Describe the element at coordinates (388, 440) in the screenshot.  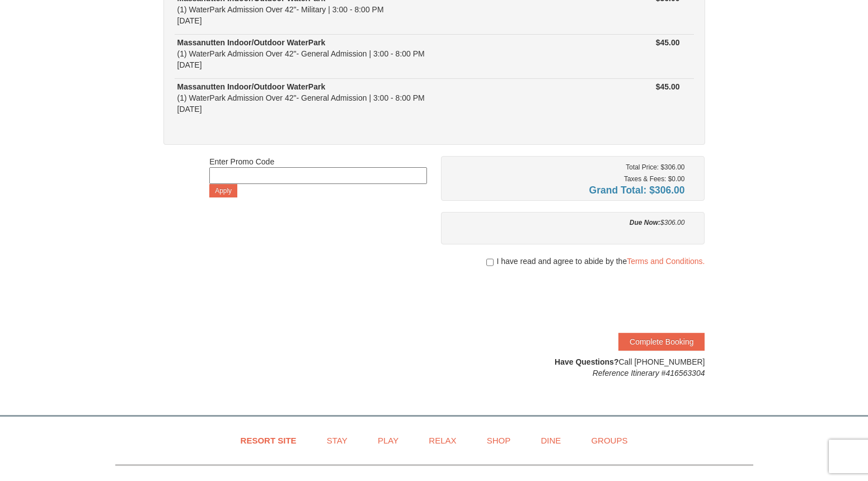
I see `a: Play` at that location.